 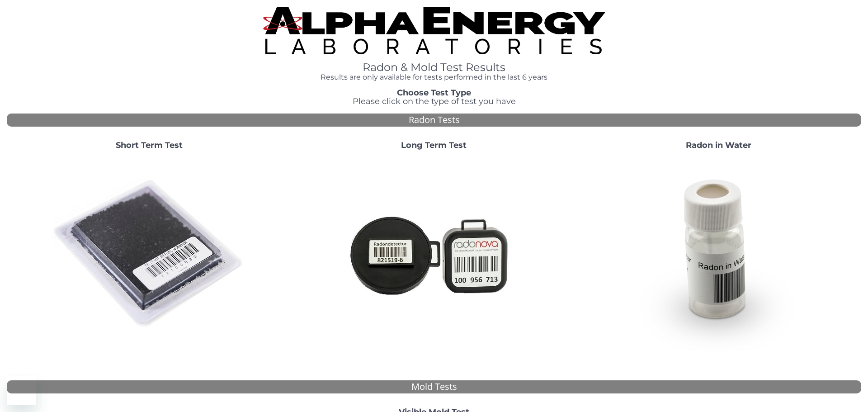 What do you see at coordinates (434, 254) in the screenshot?
I see `img: Radtrak2vsRadtrak3.jpg` at bounding box center [434, 254].